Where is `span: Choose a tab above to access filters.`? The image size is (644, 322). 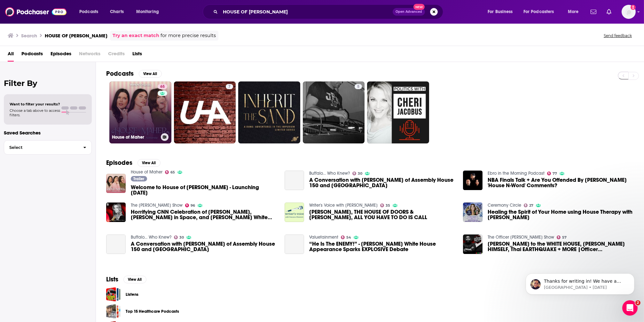 span: Choose a tab above to access filters. is located at coordinates (35, 113).